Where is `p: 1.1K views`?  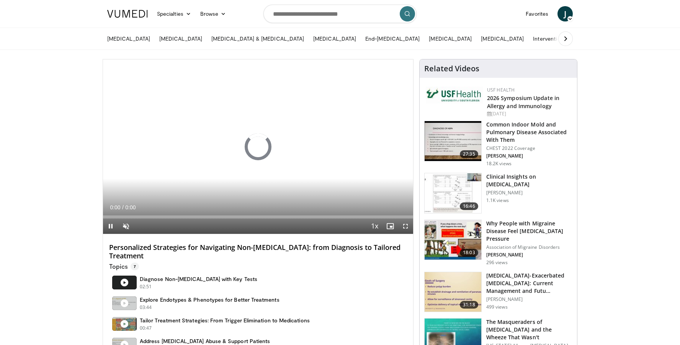 p: 1.1K views is located at coordinates (497, 200).